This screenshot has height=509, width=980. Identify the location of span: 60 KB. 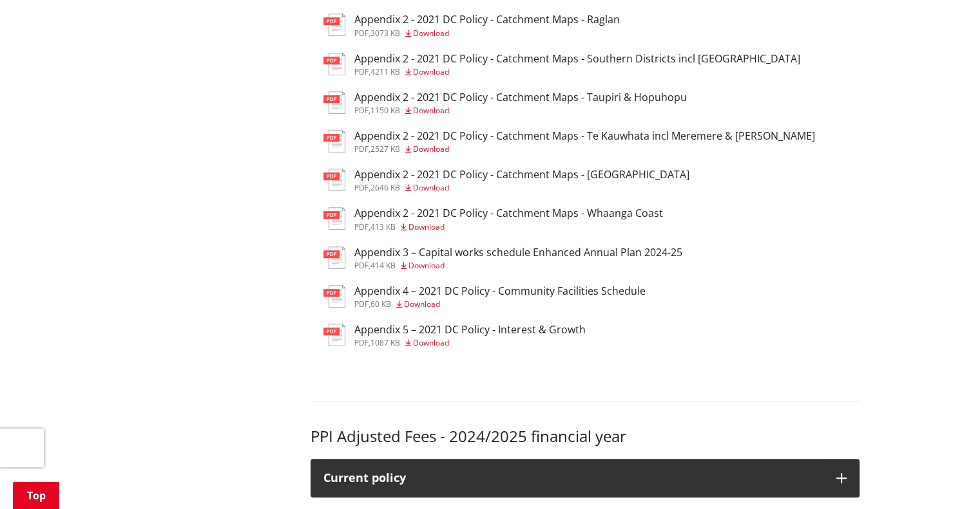
(381, 304).